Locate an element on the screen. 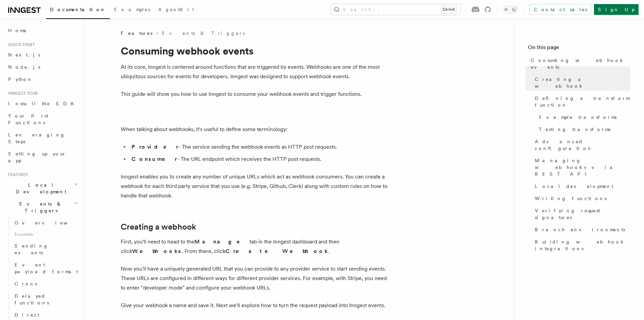  button: Local Development is located at coordinates (42, 188).